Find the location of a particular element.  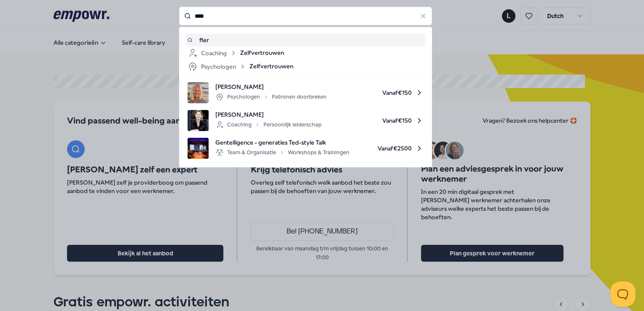

a: product imageGentelligence - generaties Ted-style TalkTeam & OrganisatieWorkshops & TrainingenVan... is located at coordinates (305, 148).